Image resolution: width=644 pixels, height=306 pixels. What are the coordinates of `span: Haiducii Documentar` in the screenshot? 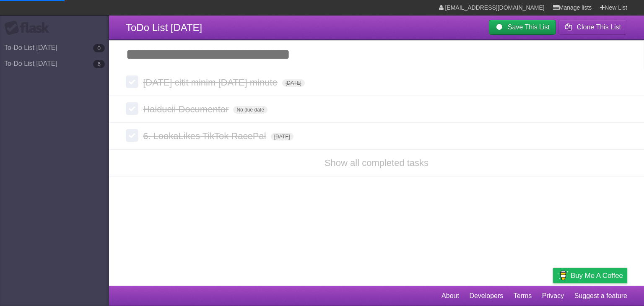 It's located at (187, 109).